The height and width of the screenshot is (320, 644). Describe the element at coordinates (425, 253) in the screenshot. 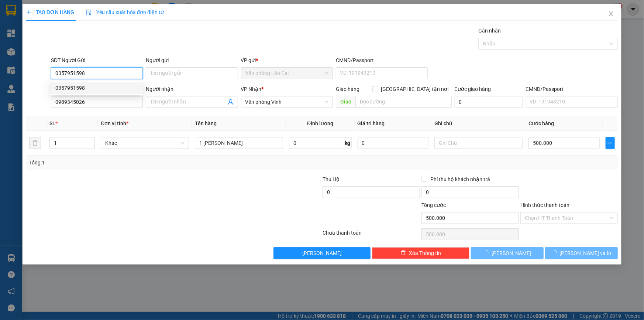

I see `span: Xóa Thông tin` at that location.